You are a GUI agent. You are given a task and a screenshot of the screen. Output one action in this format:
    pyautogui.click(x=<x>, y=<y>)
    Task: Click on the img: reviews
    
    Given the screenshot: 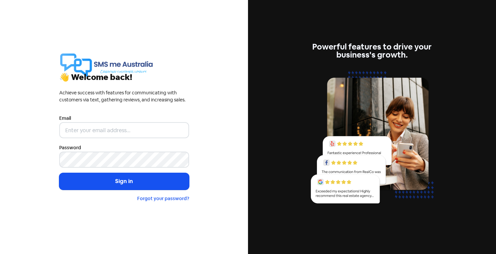 What is the action you would take?
    pyautogui.click(x=372, y=139)
    